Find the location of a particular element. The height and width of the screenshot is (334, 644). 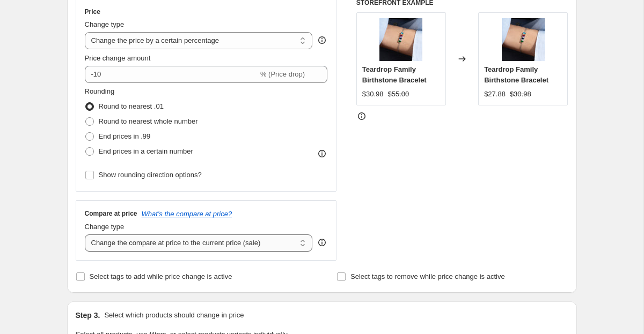

span: Round to nearest .01 is located at coordinates (131, 106).